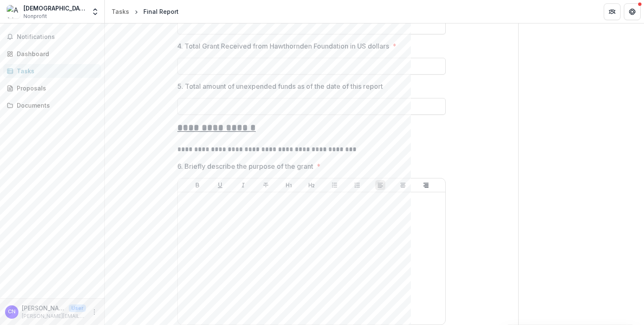 The image size is (644, 325). I want to click on a: Proposals, so click(52, 88).